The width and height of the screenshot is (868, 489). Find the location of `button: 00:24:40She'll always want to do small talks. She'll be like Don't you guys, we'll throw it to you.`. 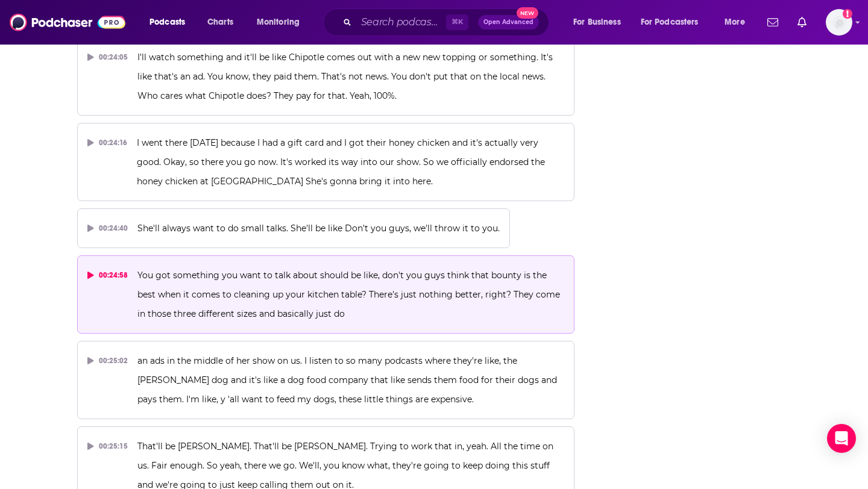

button: 00:24:40She'll always want to do small talks. She'll be like Don't you guys, we'll throw it to you. is located at coordinates (294, 228).